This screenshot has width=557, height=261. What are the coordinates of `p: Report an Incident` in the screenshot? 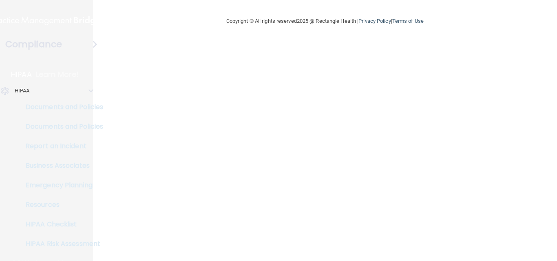 It's located at (61, 146).